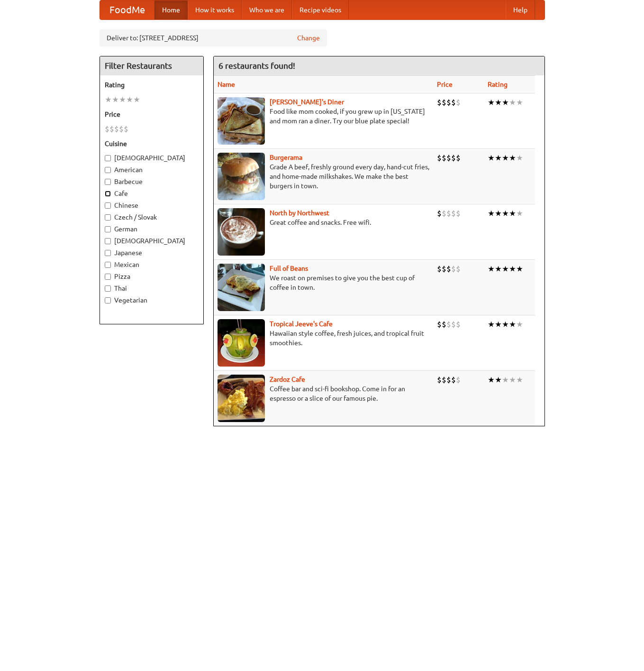 The image size is (644, 671). What do you see at coordinates (241, 398) in the screenshot?
I see `img: zardoz.jpg` at bounding box center [241, 398].